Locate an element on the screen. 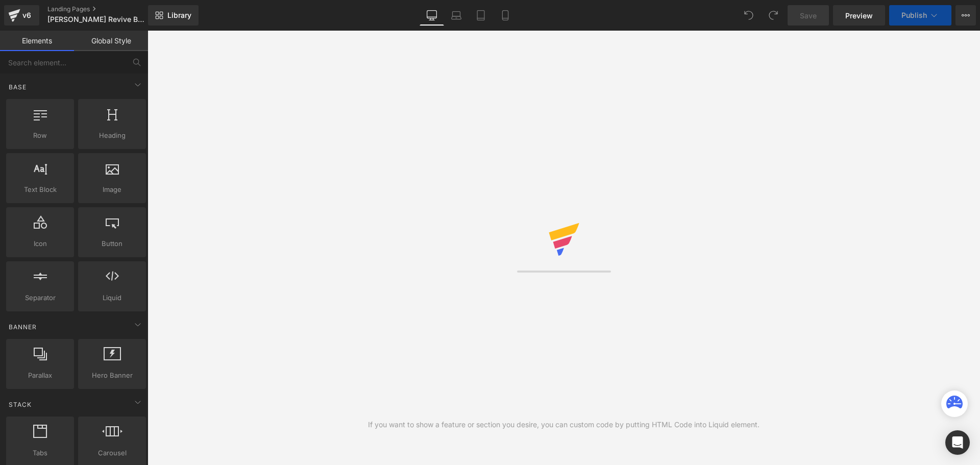 This screenshot has width=980, height=465. div: Open Intercom Messenger is located at coordinates (958, 443).